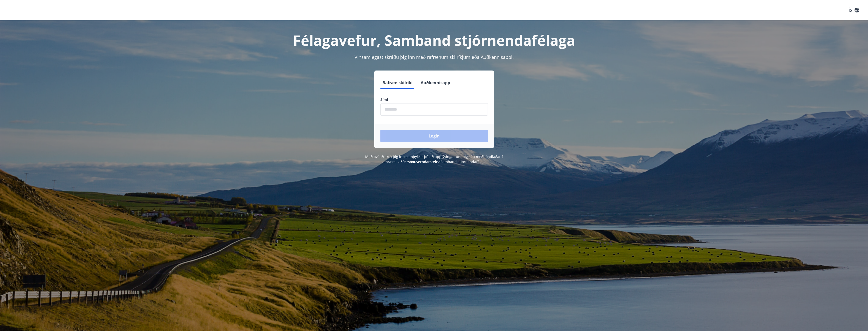 This screenshot has width=868, height=331. I want to click on button: Auðkennisapp, so click(435, 83).